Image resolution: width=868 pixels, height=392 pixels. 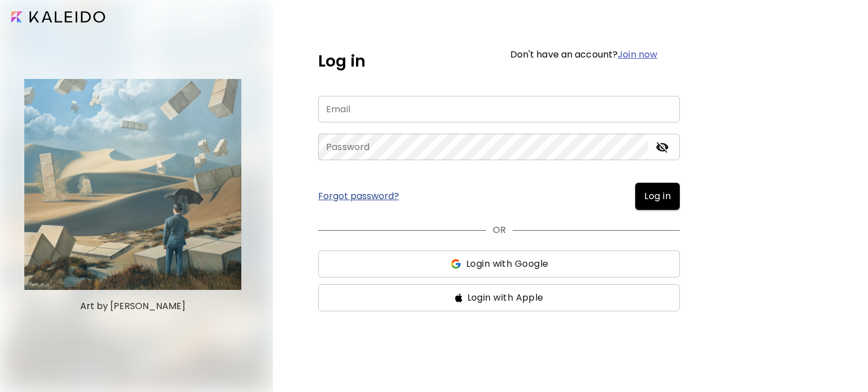 I want to click on span: Log in, so click(x=657, y=196).